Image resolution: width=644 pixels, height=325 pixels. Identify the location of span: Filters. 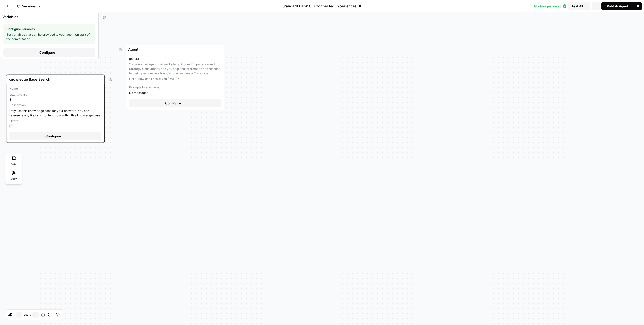
(56, 121).